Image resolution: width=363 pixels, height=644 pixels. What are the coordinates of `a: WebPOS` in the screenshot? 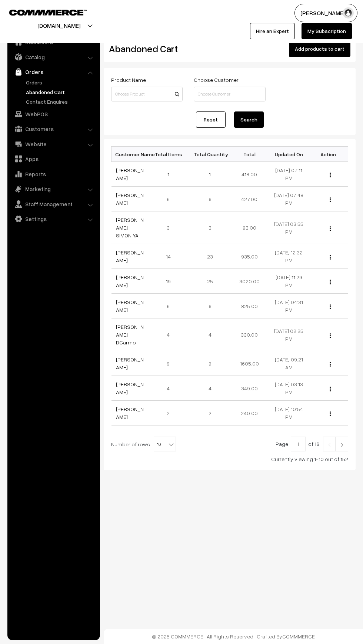 It's located at (54, 114).